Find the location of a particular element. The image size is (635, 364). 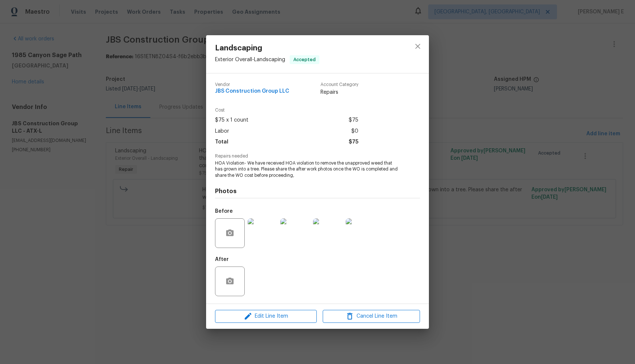

span: $0 is located at coordinates (355, 131).